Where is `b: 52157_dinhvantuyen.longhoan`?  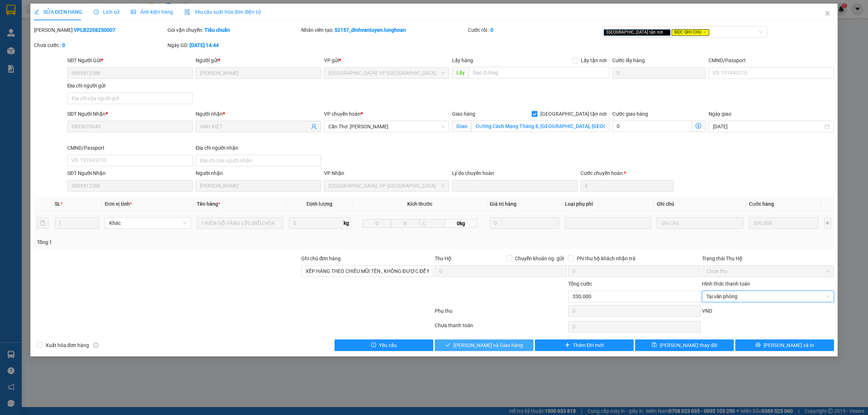
b: 52157_dinhvantuyen.longhoan is located at coordinates (370, 30).